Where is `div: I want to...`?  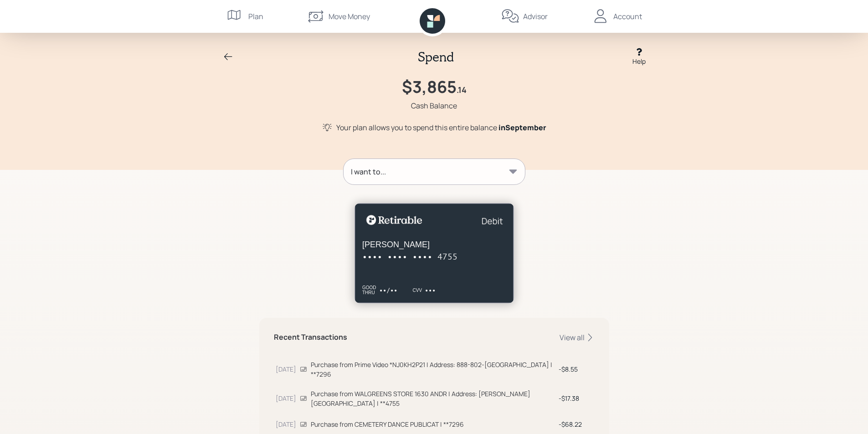
div: I want to... is located at coordinates (368, 172).